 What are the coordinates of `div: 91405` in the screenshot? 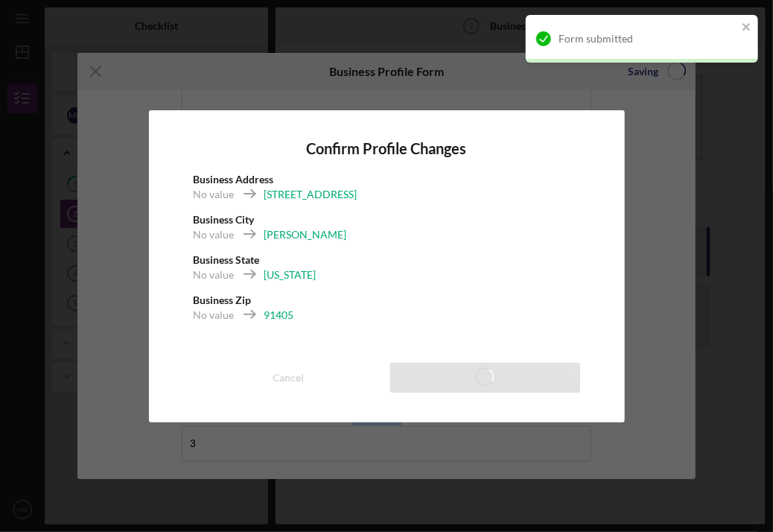 It's located at (280, 316).